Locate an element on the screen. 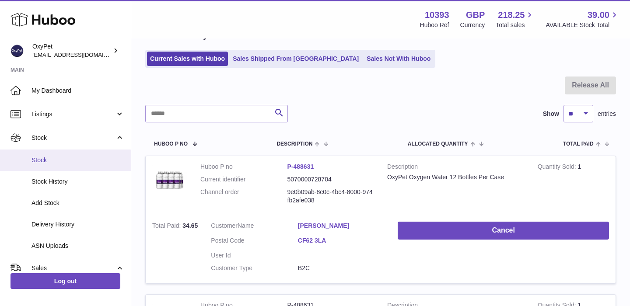 The width and height of the screenshot is (630, 306). dd: 5070000728704 is located at coordinates (331, 179).